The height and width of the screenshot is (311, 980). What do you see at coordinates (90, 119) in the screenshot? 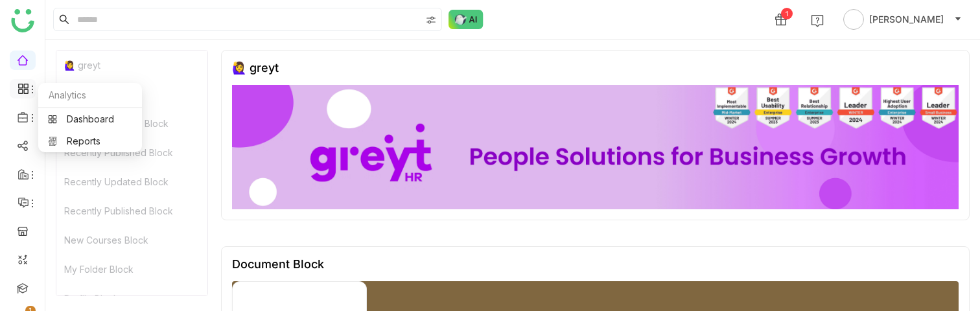
I see `a: Dashboard` at bounding box center [90, 119].